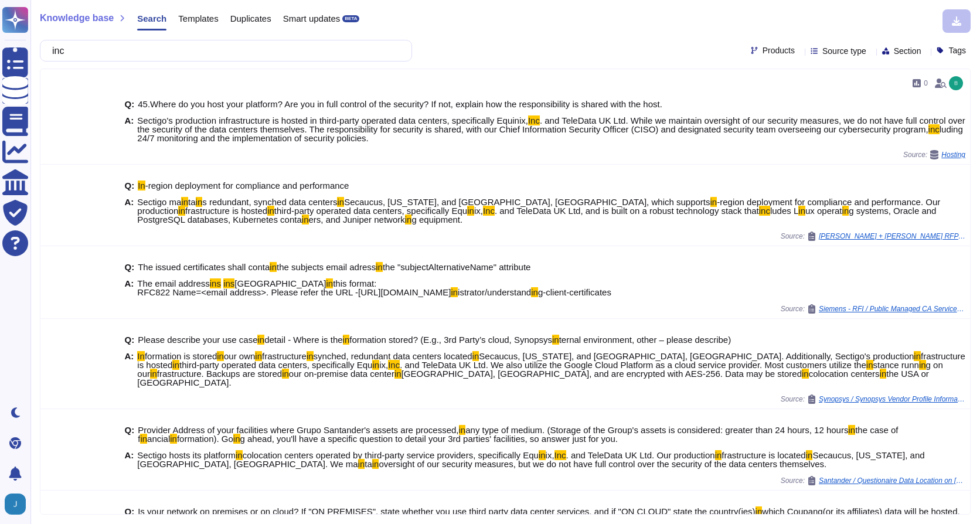  I want to click on span: g systems, Oracle and PostgreSQL databases, Kubernetes conta, so click(536, 215).